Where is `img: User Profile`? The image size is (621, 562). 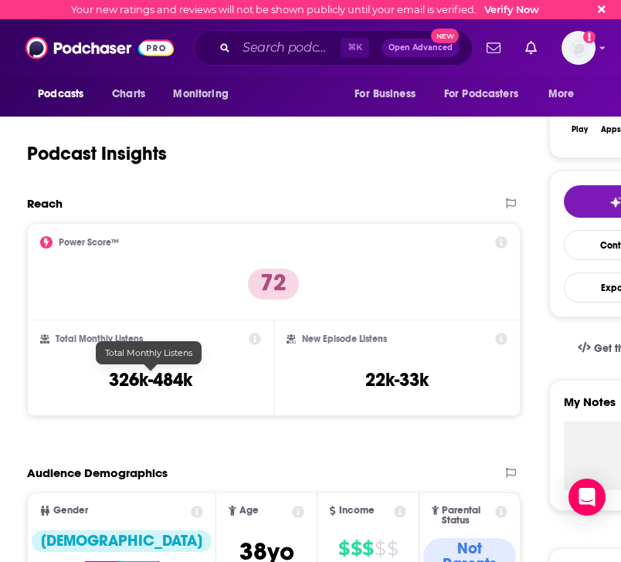 img: User Profile is located at coordinates (578, 48).